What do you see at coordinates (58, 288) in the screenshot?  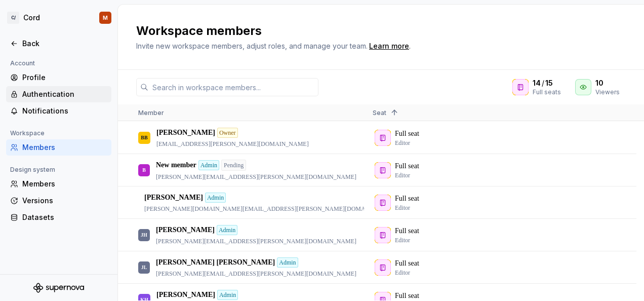 I see `a: Supernova Logo` at bounding box center [58, 288].